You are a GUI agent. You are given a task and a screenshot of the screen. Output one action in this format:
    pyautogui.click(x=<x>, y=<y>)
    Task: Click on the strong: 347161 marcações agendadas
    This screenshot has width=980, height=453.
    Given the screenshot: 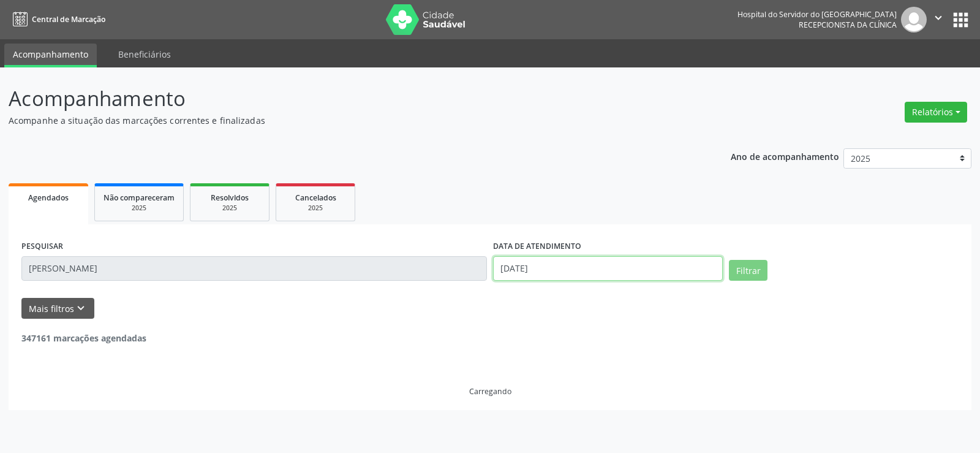 What is the action you would take?
    pyautogui.click(x=84, y=337)
    